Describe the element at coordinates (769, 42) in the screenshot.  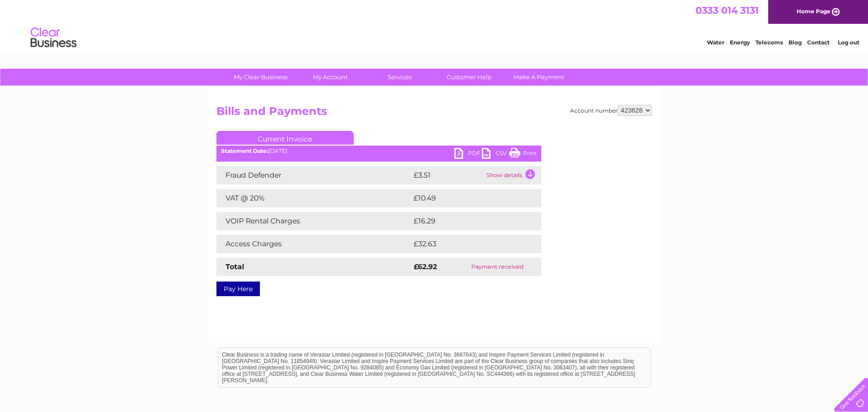
I see `a: Telecoms` at that location.